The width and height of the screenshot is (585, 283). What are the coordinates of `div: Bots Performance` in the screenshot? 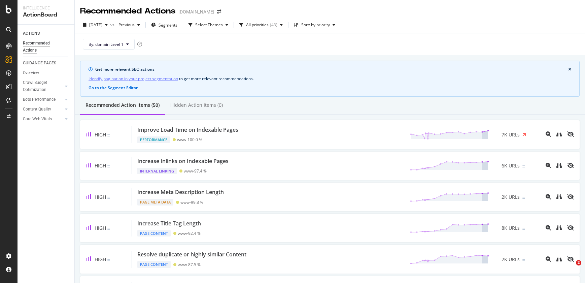 It's located at (39, 99).